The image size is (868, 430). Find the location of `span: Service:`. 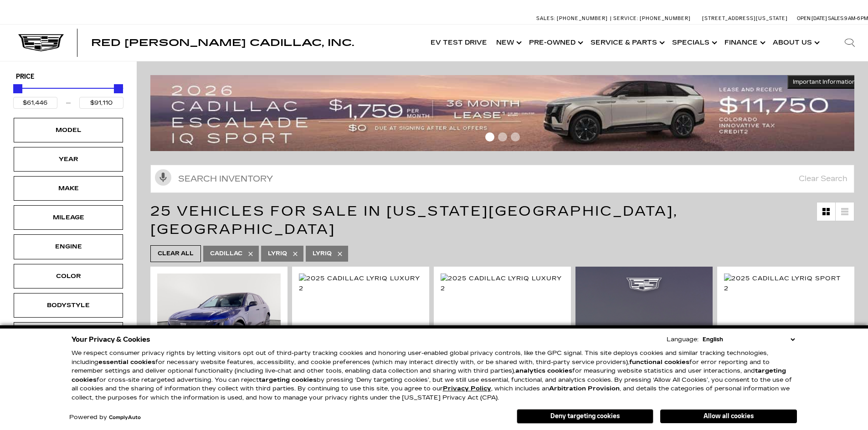

span: Service: is located at coordinates (626, 18).